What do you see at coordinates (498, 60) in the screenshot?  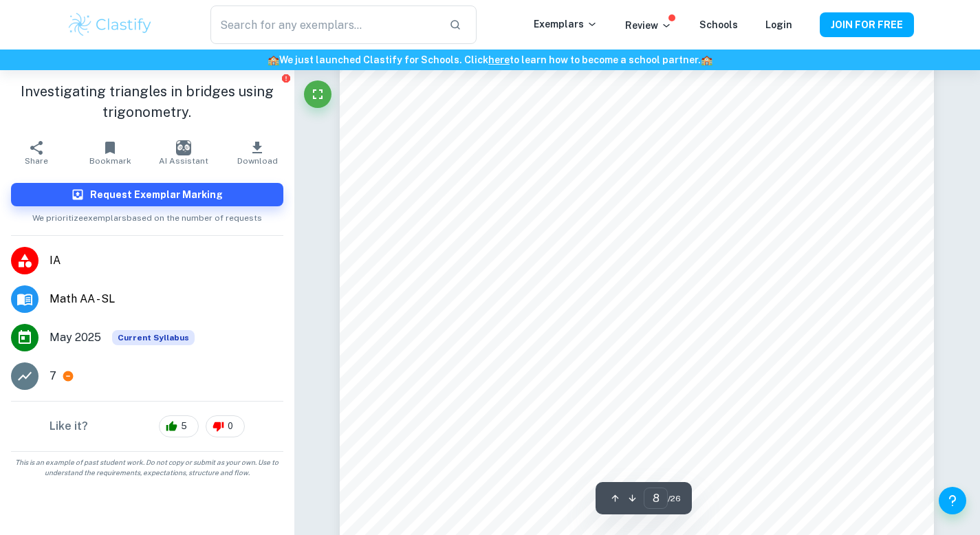 I see `a: here` at bounding box center [498, 60].